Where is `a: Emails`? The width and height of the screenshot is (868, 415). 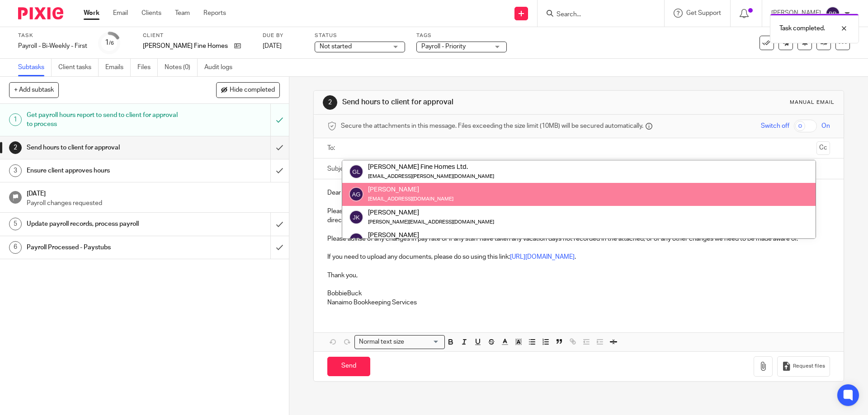 a: Emails is located at coordinates (118, 67).